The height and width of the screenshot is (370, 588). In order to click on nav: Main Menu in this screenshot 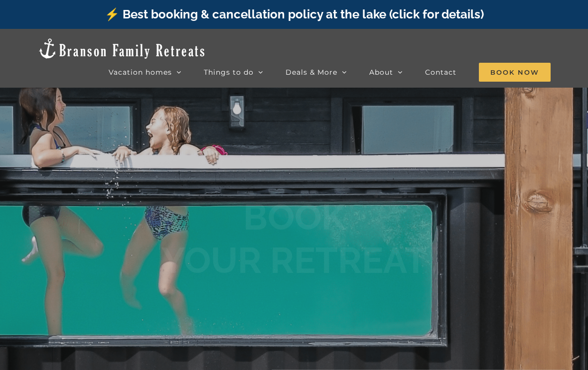, I will do `click(329, 72)`.